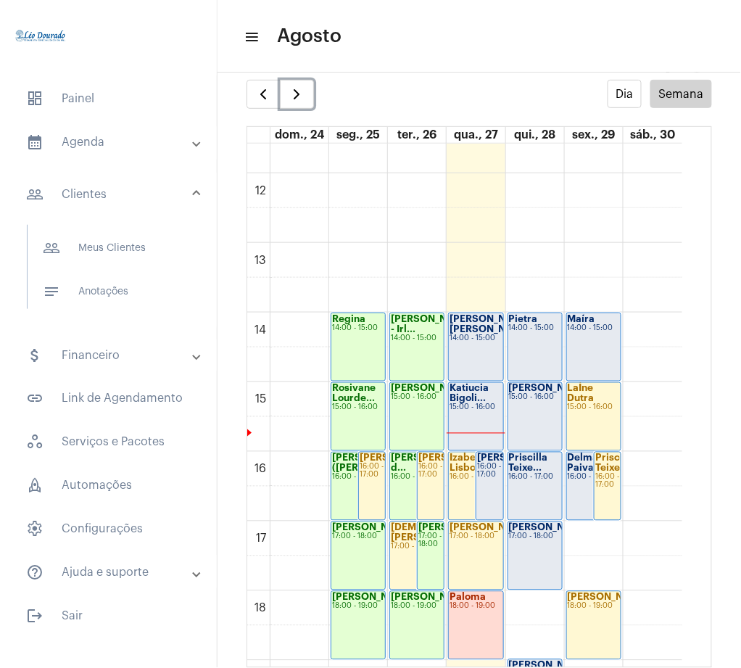  Describe the element at coordinates (107, 292) in the screenshot. I see `span: Anotações` at that location.